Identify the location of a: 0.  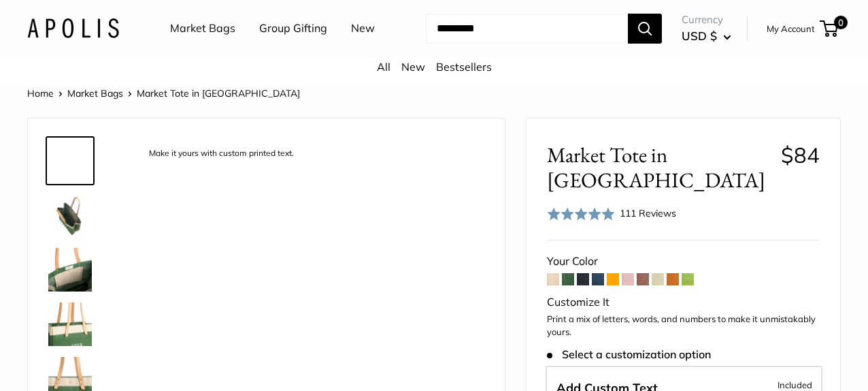
(829, 28).